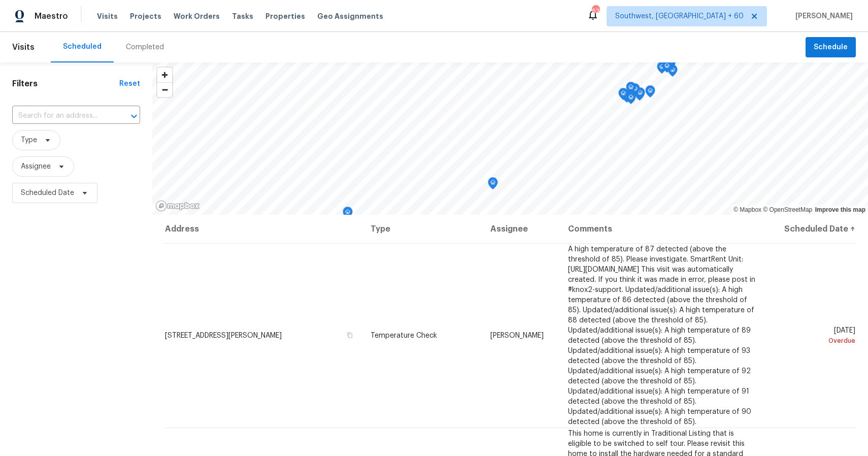 This screenshot has height=456, width=868. What do you see at coordinates (47, 193) in the screenshot?
I see `span: Scheduled Date` at bounding box center [47, 193].